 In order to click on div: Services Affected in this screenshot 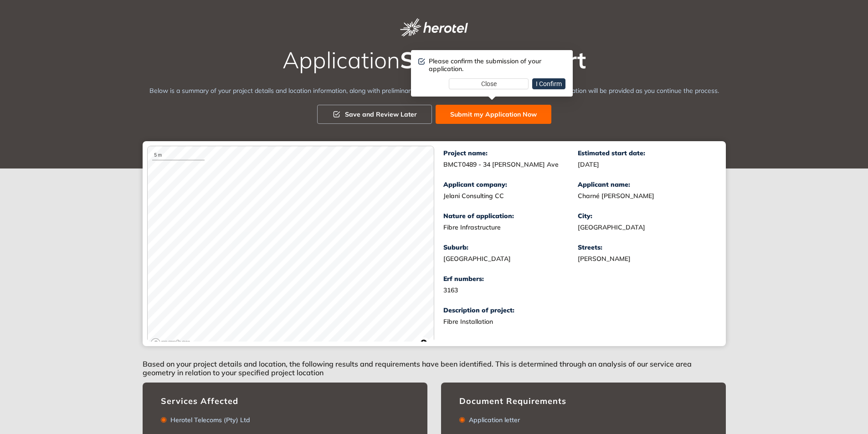, I will do `click(285, 401)`.